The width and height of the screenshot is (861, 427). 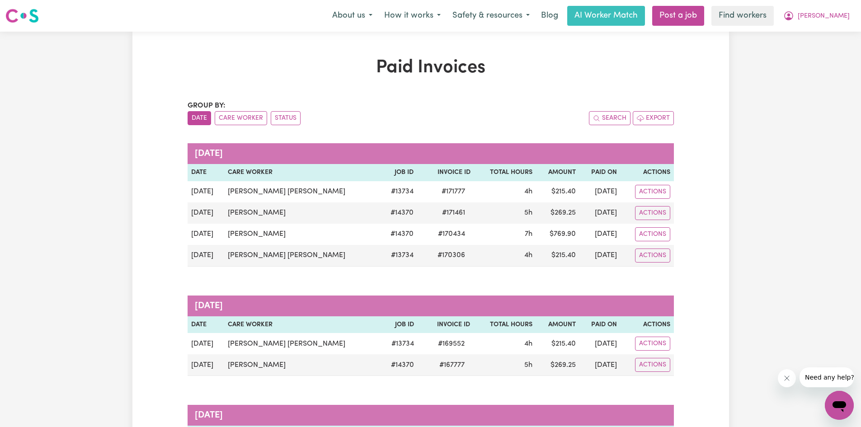 What do you see at coordinates (451, 344) in the screenshot?
I see `span: # 169552` at bounding box center [451, 344].